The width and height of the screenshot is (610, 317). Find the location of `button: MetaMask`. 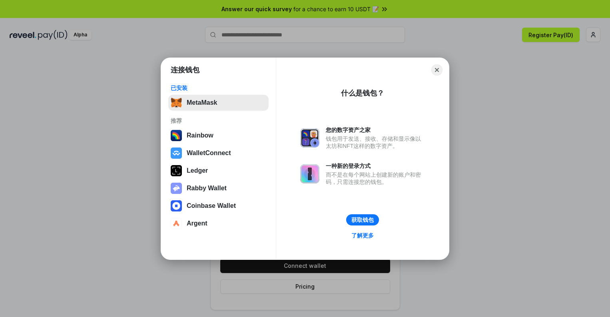

button: MetaMask is located at coordinates (218, 103).